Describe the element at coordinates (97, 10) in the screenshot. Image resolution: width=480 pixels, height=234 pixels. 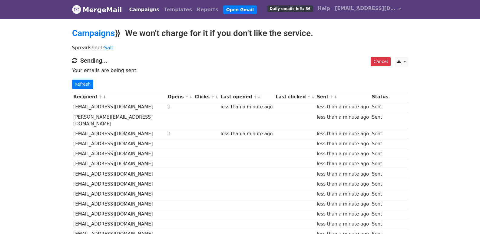
I see `a: MergeMail` at that location.